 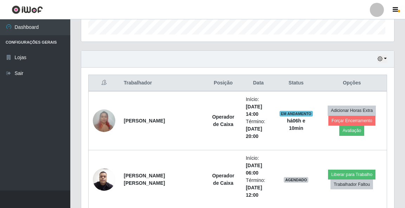 I want to click on button: Forçar Encerramento, so click(x=352, y=121).